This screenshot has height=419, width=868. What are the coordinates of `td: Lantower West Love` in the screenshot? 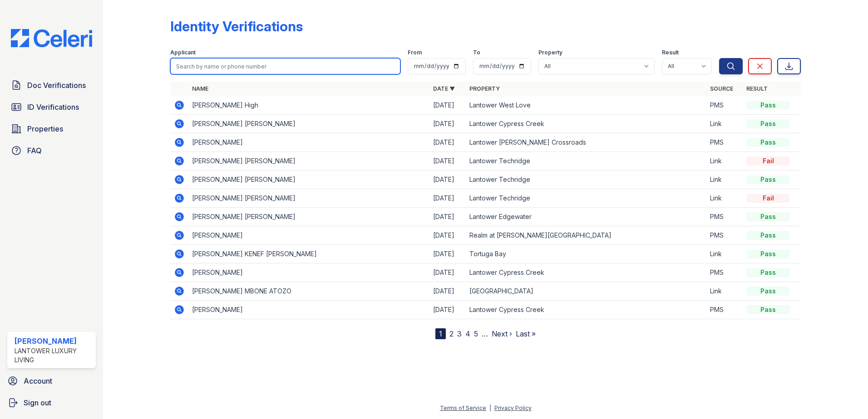 It's located at (586, 105).